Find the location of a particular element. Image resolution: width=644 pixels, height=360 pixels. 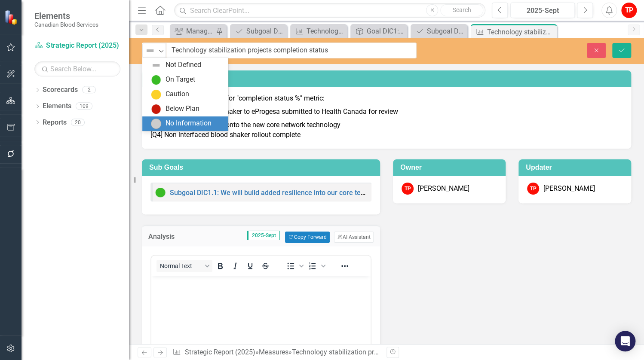

h3: Sub Goals is located at coordinates (262, 167).